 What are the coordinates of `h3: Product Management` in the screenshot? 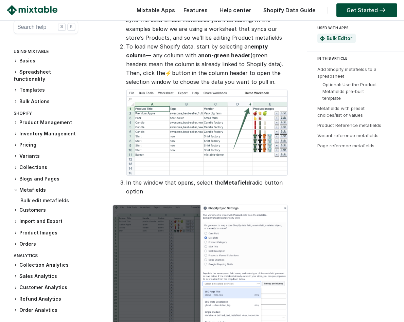 It's located at (46, 123).